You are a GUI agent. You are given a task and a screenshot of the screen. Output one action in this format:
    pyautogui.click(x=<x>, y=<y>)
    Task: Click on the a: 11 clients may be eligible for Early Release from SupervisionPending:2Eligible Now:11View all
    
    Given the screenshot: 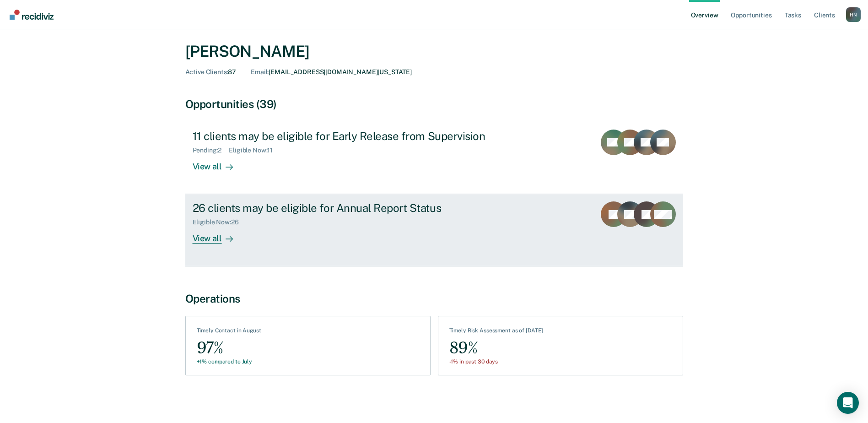 What is the action you would take?
    pyautogui.click(x=434, y=158)
    